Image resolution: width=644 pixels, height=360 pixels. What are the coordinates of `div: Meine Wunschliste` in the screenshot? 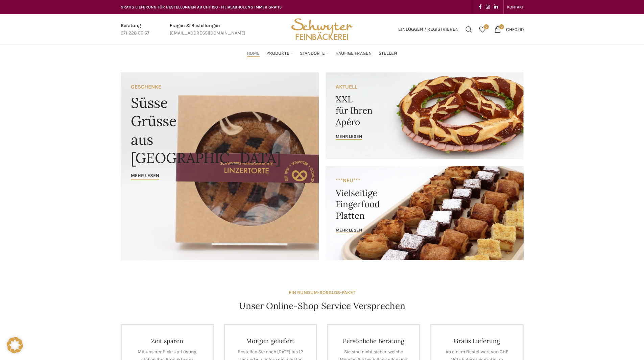 It's located at (482, 30).